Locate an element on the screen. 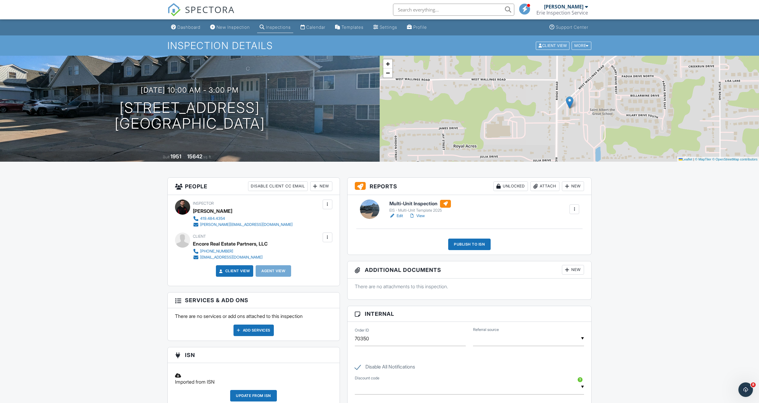 The height and width of the screenshot is (403, 759). a: Edit is located at coordinates (396, 216).